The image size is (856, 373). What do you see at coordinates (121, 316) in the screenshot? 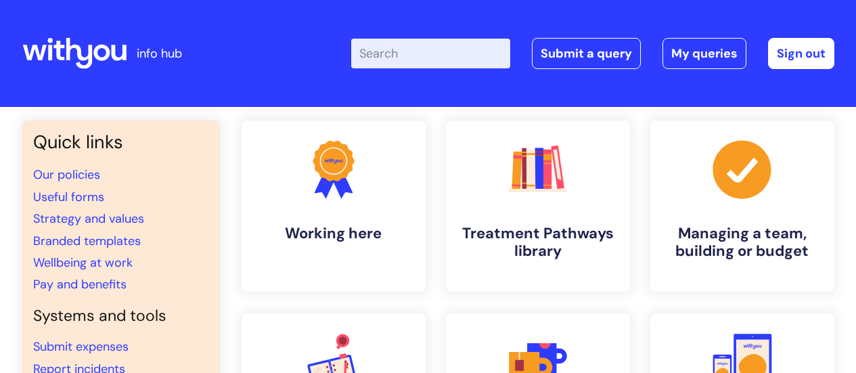
I see `h4: Systems and tools` at bounding box center [121, 316].